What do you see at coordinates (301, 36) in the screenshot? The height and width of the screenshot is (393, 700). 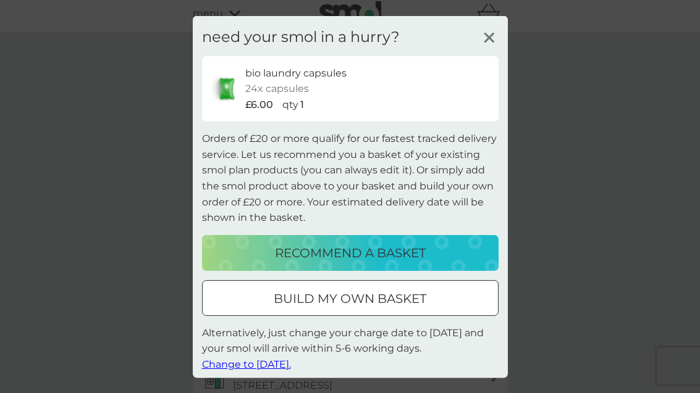 I see `h3: need your smol in a hurry?` at bounding box center [301, 36].